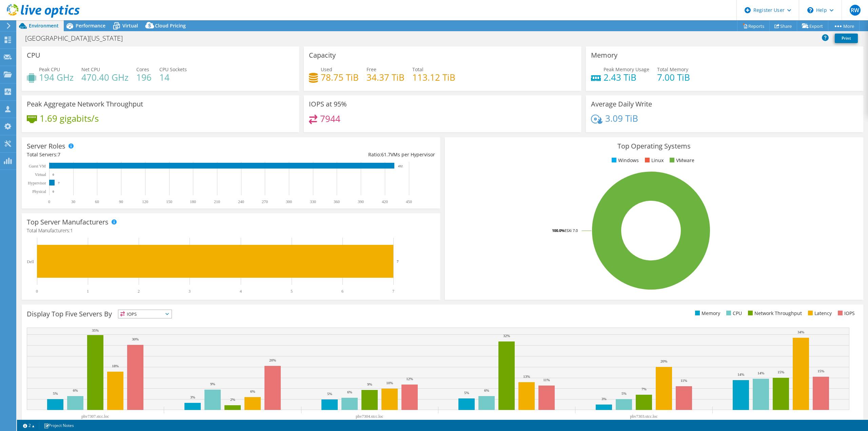  Describe the element at coordinates (190, 291) in the screenshot. I see `text: 3` at that location.